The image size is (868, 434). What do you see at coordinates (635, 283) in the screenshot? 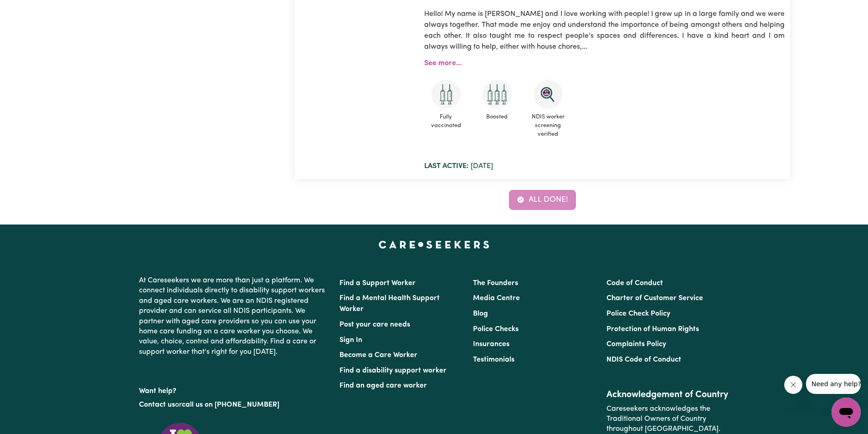
I see `a: Code of Conduct` at bounding box center [635, 283].